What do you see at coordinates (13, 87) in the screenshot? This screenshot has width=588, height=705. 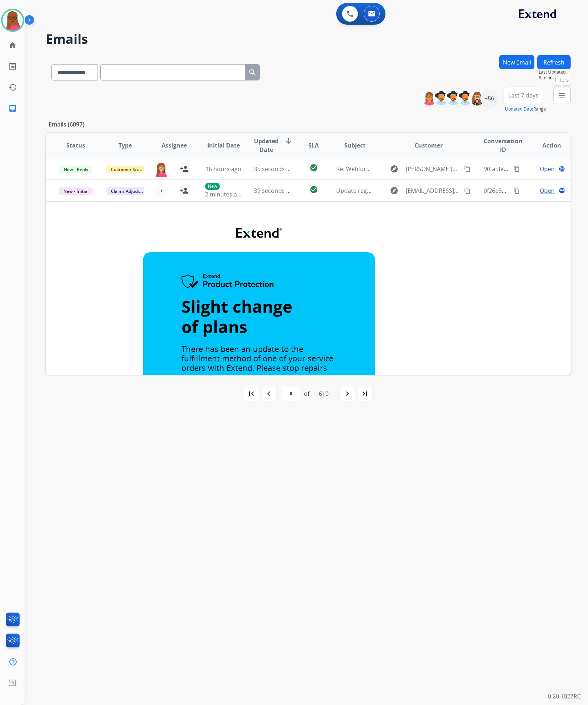 I see `mat-icon: history` at bounding box center [13, 87].